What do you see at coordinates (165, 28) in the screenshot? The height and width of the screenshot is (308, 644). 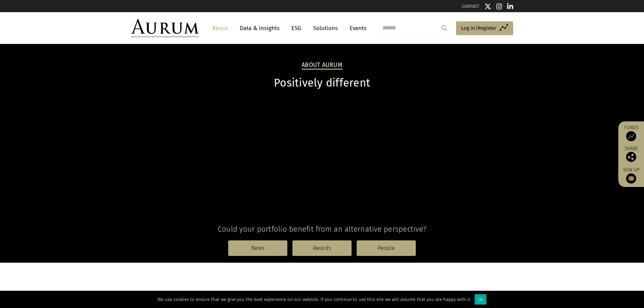 I see `img: Aurum` at bounding box center [165, 28].